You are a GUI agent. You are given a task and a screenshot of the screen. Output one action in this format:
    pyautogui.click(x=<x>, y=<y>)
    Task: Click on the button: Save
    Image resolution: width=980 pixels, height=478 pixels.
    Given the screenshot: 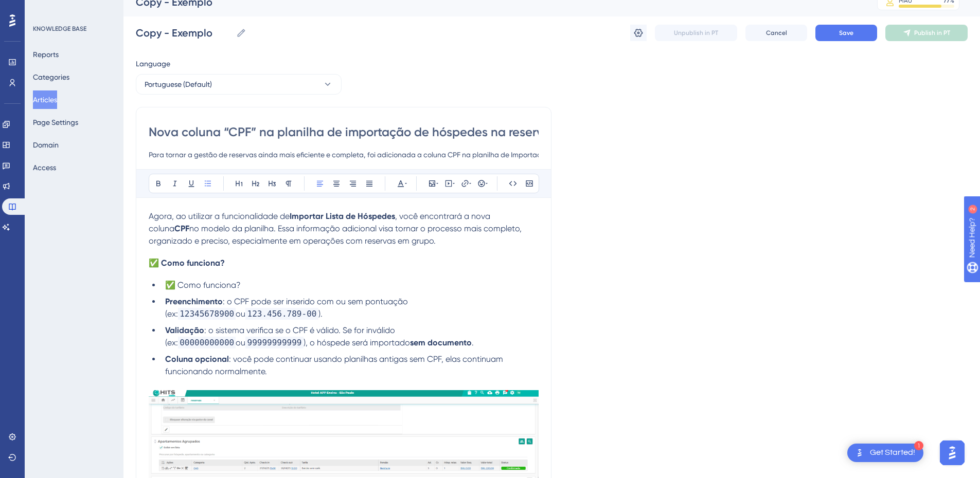 What is the action you would take?
    pyautogui.click(x=847, y=33)
    